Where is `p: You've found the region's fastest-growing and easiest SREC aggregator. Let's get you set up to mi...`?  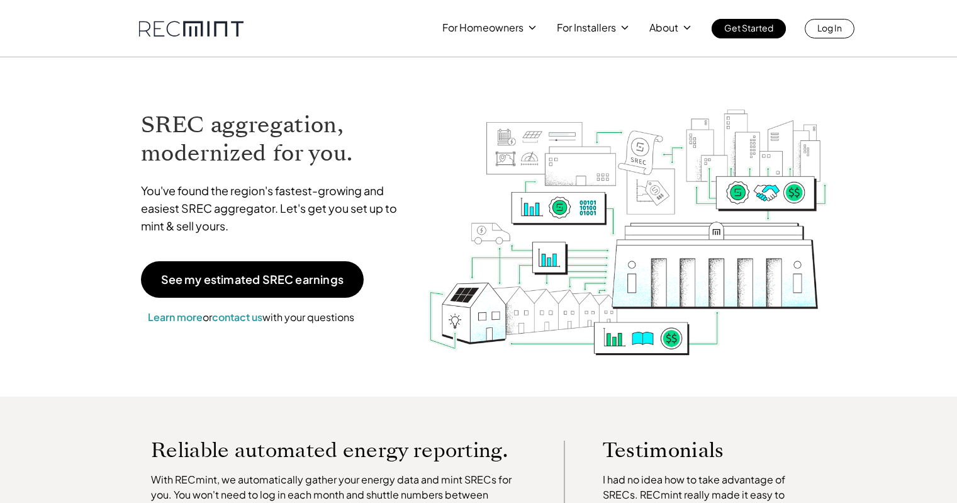
p: You've found the region's fastest-growing and easiest SREC aggregator. Let's get you set up to mi... is located at coordinates (275, 208).